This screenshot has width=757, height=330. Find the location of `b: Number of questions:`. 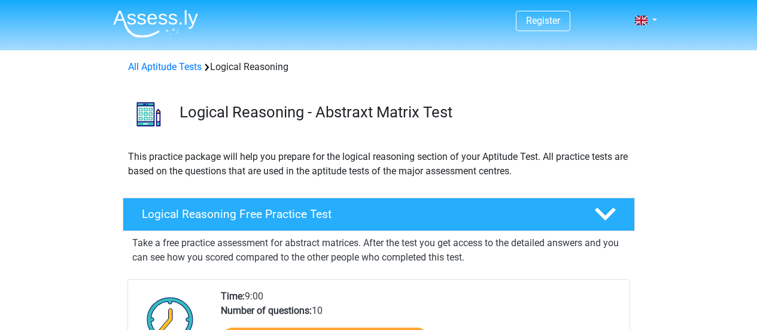

b: Number of questions: is located at coordinates (266, 310).